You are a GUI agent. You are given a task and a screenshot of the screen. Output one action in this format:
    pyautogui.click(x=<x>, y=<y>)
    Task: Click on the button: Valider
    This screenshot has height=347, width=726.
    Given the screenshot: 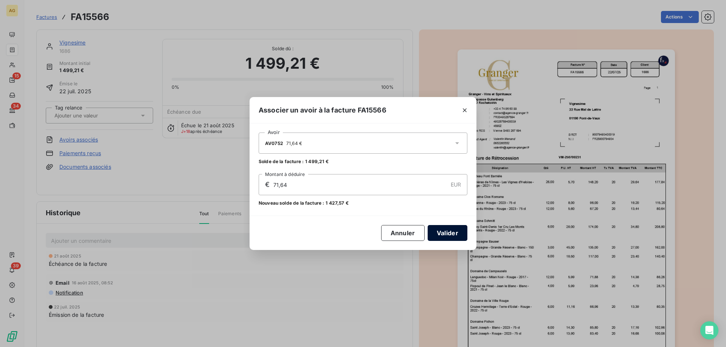 What is the action you would take?
    pyautogui.click(x=447, y=233)
    